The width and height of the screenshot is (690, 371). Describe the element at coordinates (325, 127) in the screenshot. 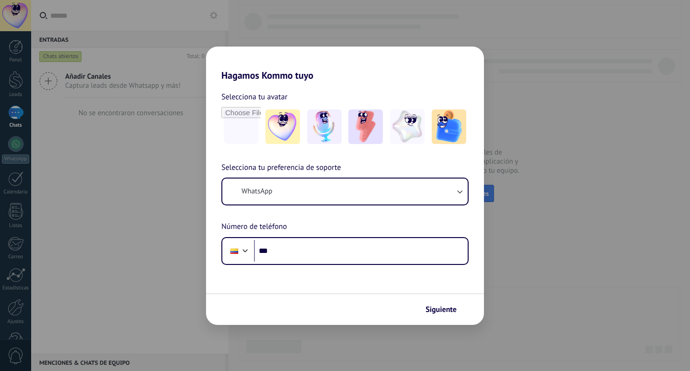

I see `img: -2.jpeg` at that location.